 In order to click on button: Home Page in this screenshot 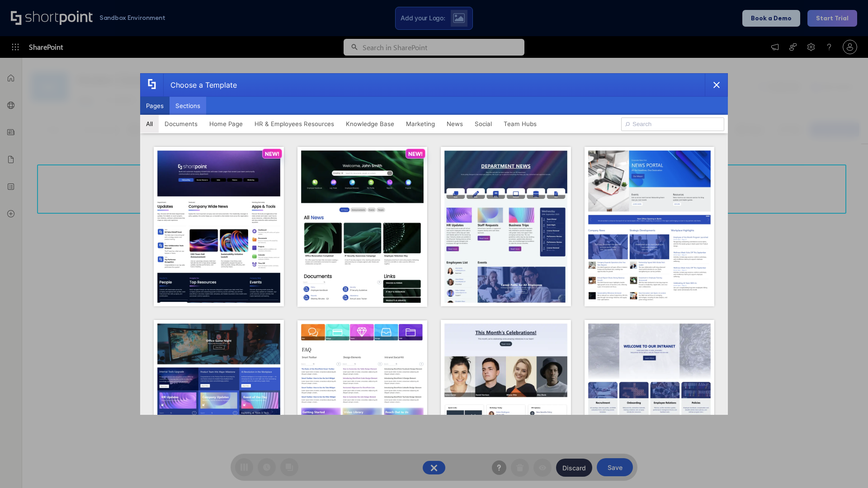, I will do `click(226, 124)`.